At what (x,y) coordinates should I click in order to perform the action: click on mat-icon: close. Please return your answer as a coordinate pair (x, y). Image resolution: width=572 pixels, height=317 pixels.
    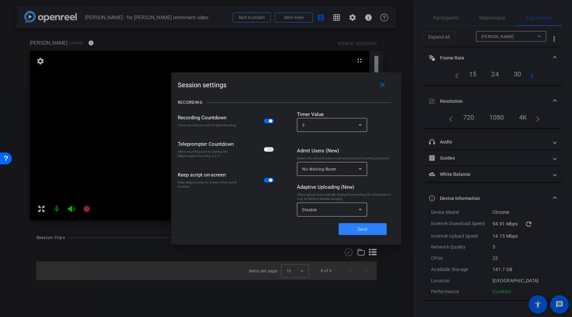
    Looking at the image, I should click on (382, 85).